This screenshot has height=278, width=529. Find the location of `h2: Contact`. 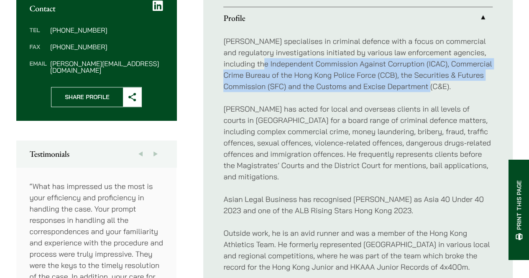

h2: Contact is located at coordinates (97, 8).